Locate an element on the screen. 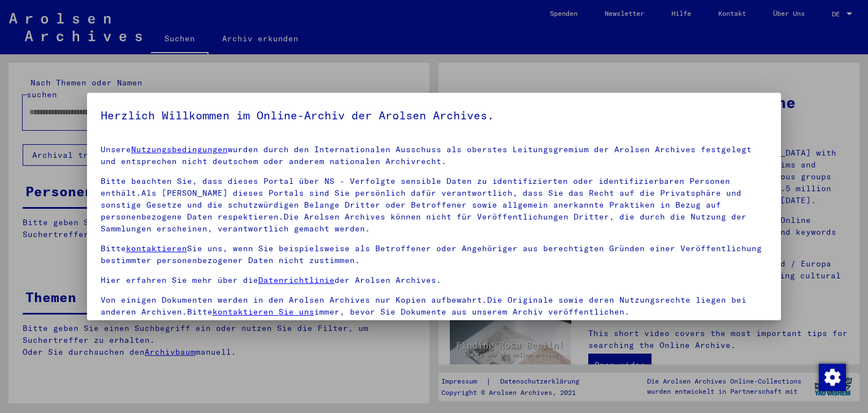  img: Zustimmung ändern is located at coordinates (833, 377).